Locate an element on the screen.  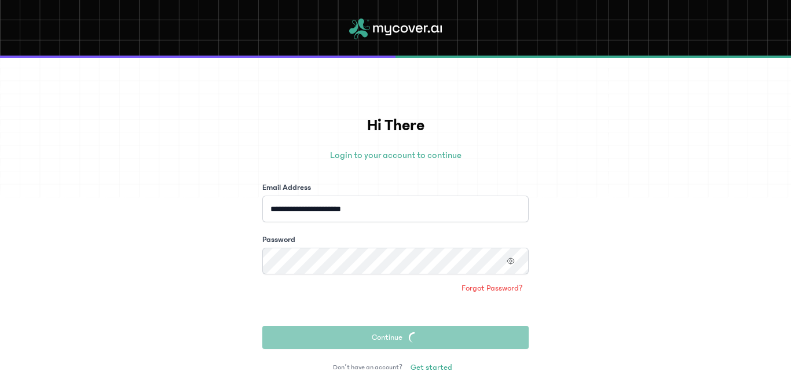
span: Continue is located at coordinates (387, 337).